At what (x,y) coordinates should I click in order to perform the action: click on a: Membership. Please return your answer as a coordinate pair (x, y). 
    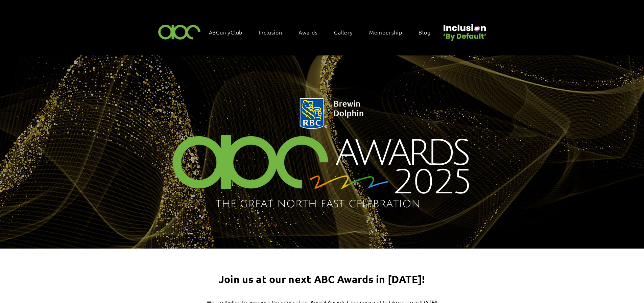
    Looking at the image, I should click on (389, 32).